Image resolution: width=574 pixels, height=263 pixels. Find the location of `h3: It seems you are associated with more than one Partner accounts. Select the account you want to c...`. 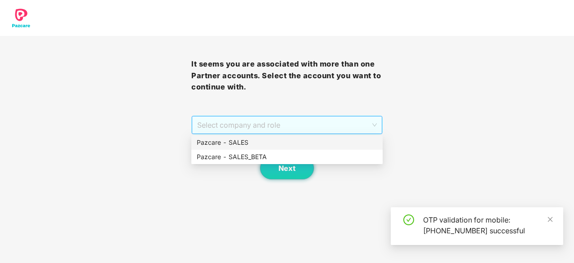

h3: It seems you are associated with more than one Partner accounts. Select the account you want to c... is located at coordinates (287, 75).